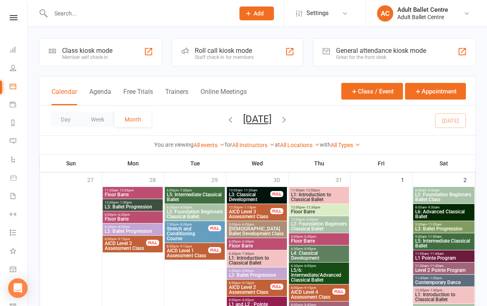 Image resolution: width=487 pixels, height=306 pixels. I want to click on span: L1 Pointe Program, so click(444, 258).